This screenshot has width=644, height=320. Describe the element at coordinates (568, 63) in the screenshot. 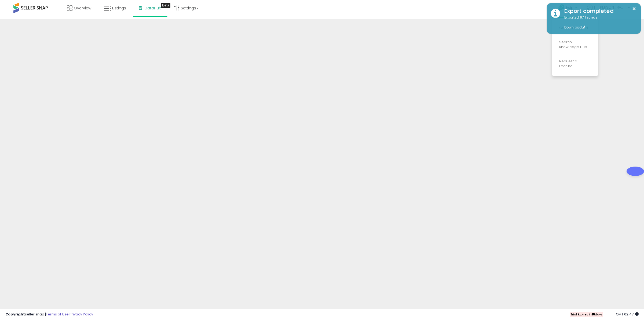

I see `a: Request a Feature` at that location.